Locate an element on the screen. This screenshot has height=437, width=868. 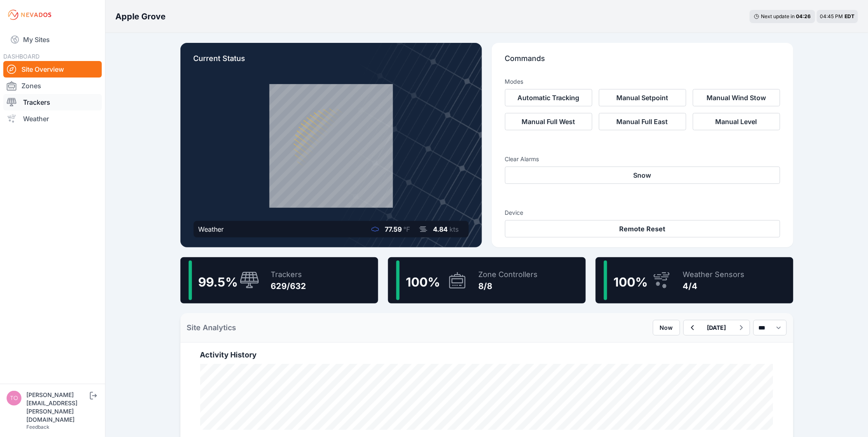
h3: Apple Grove is located at coordinates (140, 17).